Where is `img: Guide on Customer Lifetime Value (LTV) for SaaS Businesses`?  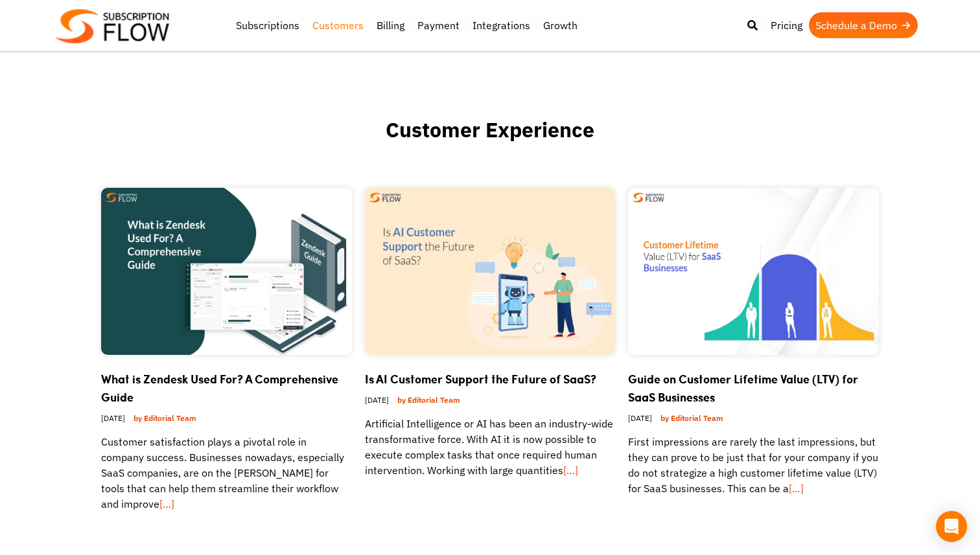 img: Guide on Customer Lifetime Value (LTV) for SaaS Businesses is located at coordinates (753, 272).